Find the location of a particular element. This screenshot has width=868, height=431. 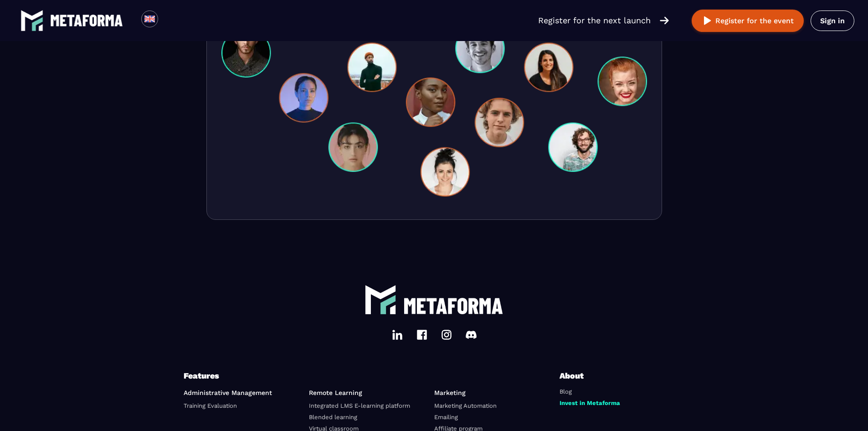

a: Blended learning is located at coordinates (333, 417).